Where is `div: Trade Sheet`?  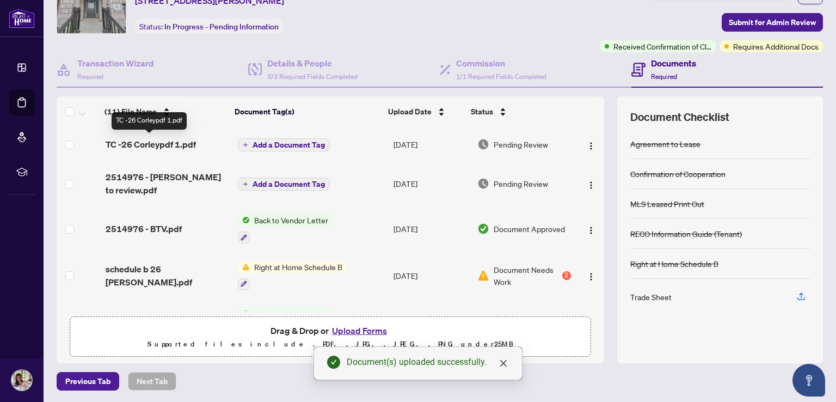
div: Trade Sheet is located at coordinates (651, 297).